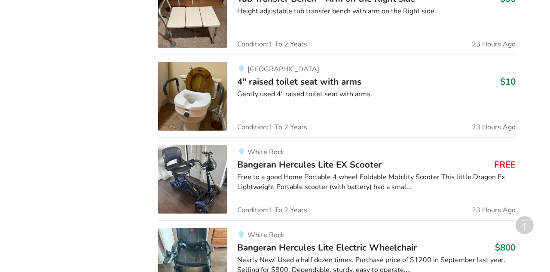 The image size is (550, 272). I want to click on img: bathroom safety-4" raised toilet seat with arms, so click(193, 96).